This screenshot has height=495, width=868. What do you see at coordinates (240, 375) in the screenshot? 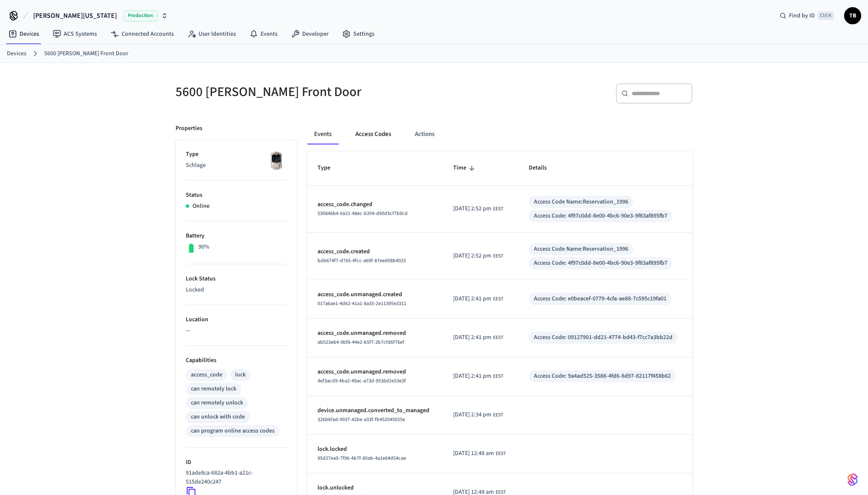
I see `div: lock` at bounding box center [240, 375].